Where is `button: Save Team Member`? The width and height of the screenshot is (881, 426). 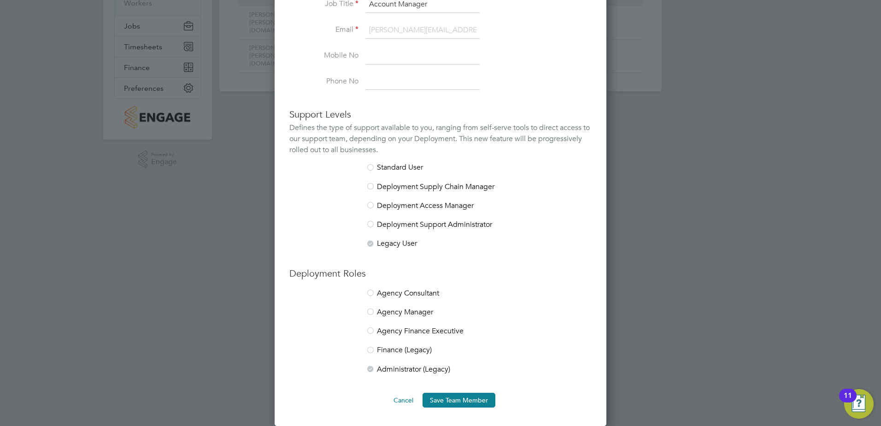
button: Save Team Member is located at coordinates (459, 400).